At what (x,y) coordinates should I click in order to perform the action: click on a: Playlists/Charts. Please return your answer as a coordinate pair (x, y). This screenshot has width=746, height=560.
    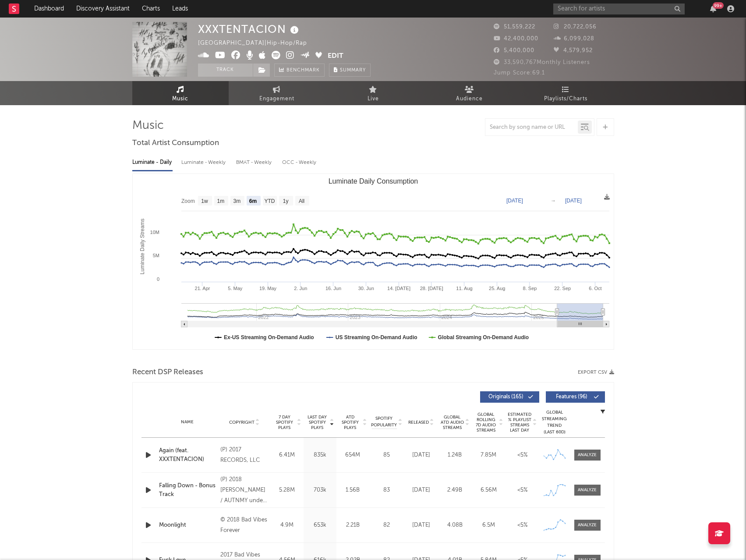
    Looking at the image, I should click on (567, 93).